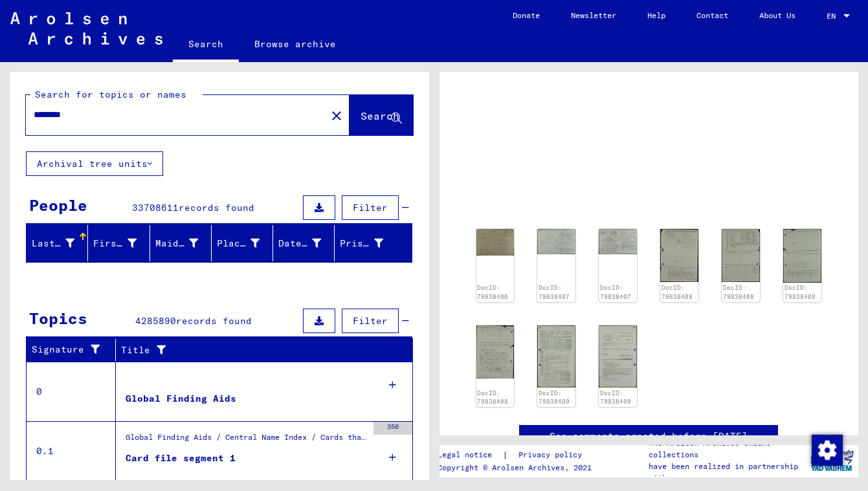 Image resolution: width=868 pixels, height=491 pixels. I want to click on div: Global Finding Aids / Central Name Index / Cards that have been scanned during first sequential m..., so click(246, 441).